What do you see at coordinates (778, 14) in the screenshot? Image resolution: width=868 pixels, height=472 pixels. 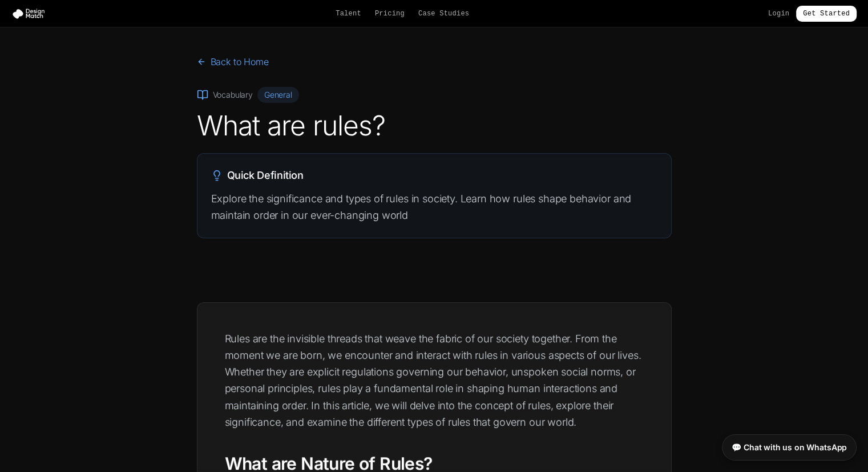 I see `a: Login` at bounding box center [778, 14].